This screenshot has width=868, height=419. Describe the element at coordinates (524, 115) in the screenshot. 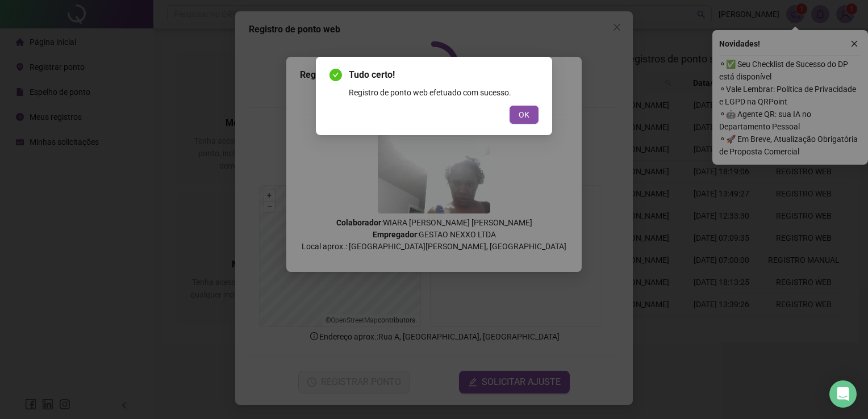

I see `span: OK` at that location.